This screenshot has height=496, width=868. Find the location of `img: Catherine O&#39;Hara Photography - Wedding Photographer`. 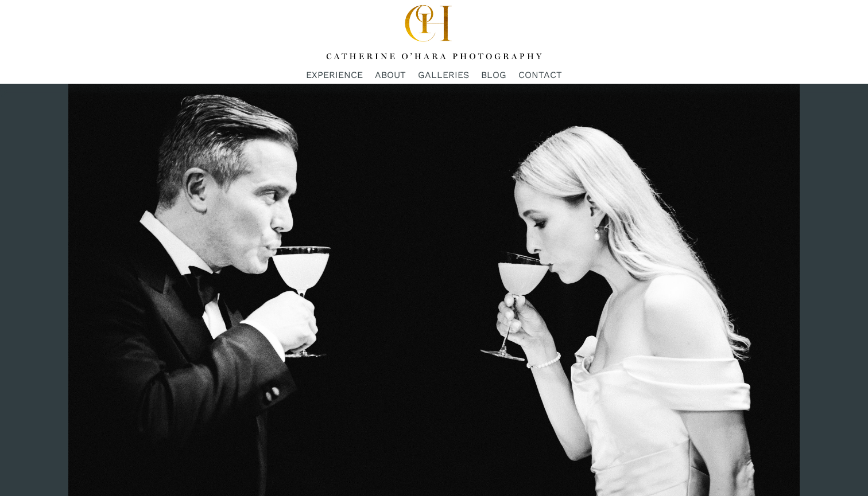

img: Catherine O&#39;Hara Photography - Wedding Photographer is located at coordinates (434, 34).